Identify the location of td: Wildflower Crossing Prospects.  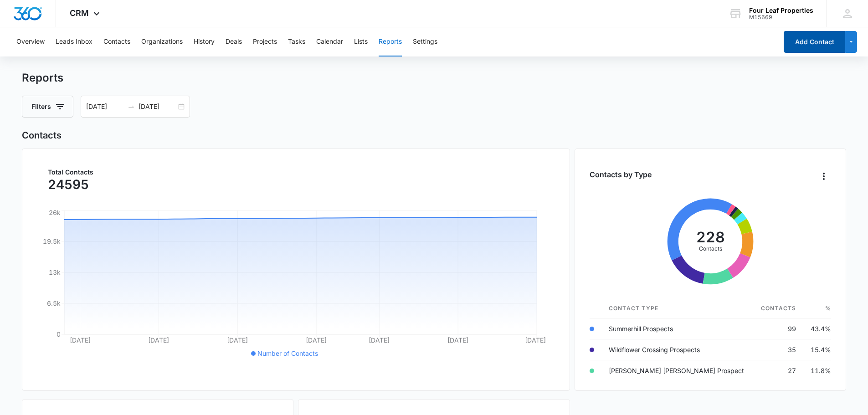
(677, 350).